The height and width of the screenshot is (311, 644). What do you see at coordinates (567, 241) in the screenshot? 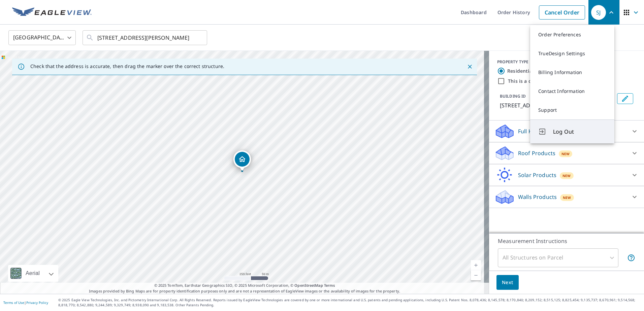
I see `p: Measurement Instructions` at bounding box center [567, 241].